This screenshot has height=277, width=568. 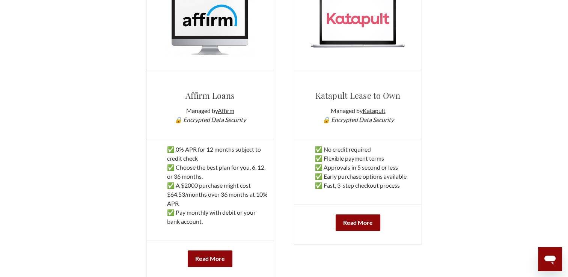 What do you see at coordinates (210, 95) in the screenshot?
I see `h3: Affirm Loans` at bounding box center [210, 95].